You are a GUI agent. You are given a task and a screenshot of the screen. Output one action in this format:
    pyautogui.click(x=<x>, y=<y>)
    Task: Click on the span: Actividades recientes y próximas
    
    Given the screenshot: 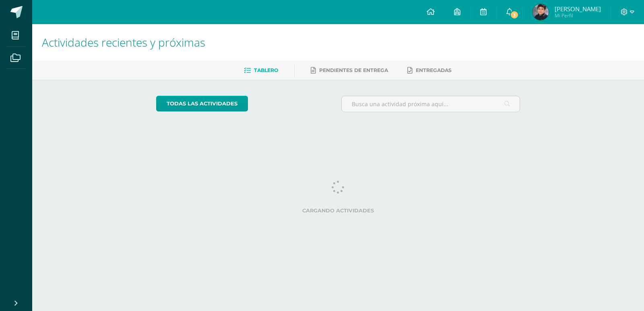 What is the action you would take?
    pyautogui.click(x=124, y=42)
    